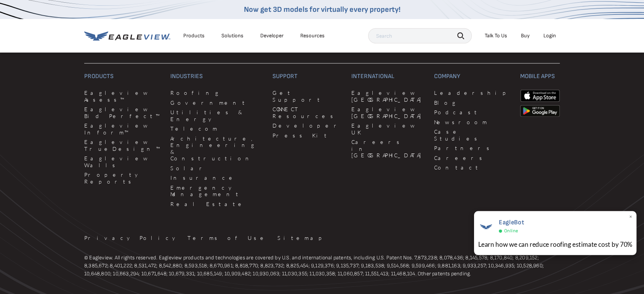  Describe the element at coordinates (307, 112) in the screenshot. I see `a: CONNECT Resources` at that location.